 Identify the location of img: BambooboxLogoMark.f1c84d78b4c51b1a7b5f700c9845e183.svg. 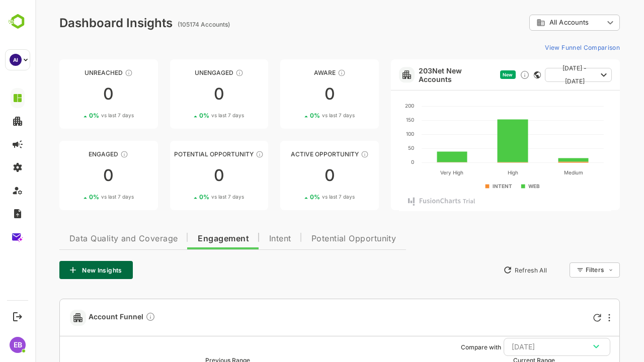
(18, 21).